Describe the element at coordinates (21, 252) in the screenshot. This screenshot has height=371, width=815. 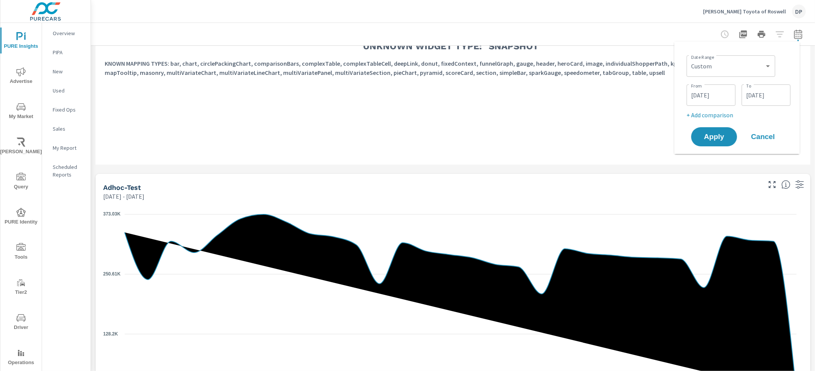
I see `span: Tools` at that location.